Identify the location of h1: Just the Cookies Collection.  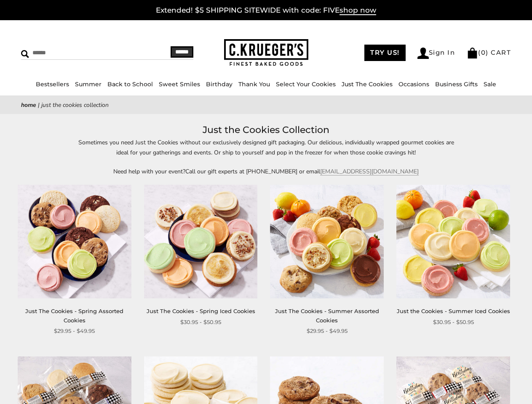
(266, 130).